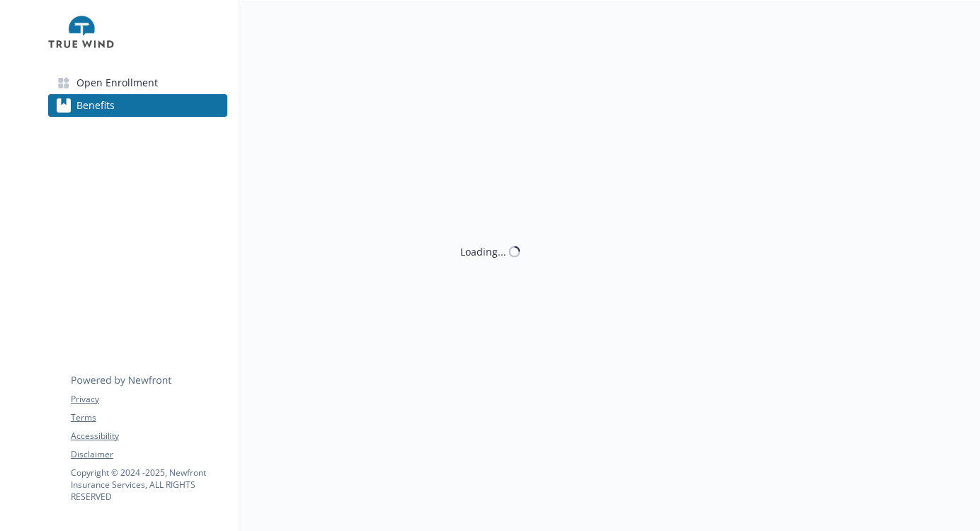 The height and width of the screenshot is (531, 980). Describe the element at coordinates (96, 106) in the screenshot. I see `span: Benefits` at that location.